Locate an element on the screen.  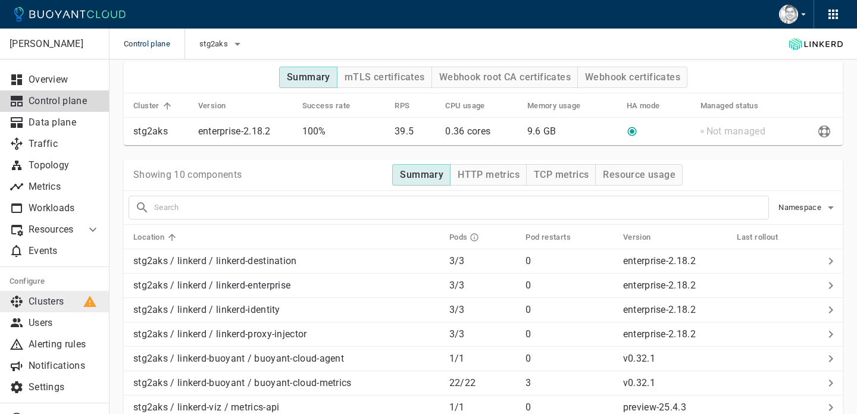
p: 9.6 GB is located at coordinates (572, 132).